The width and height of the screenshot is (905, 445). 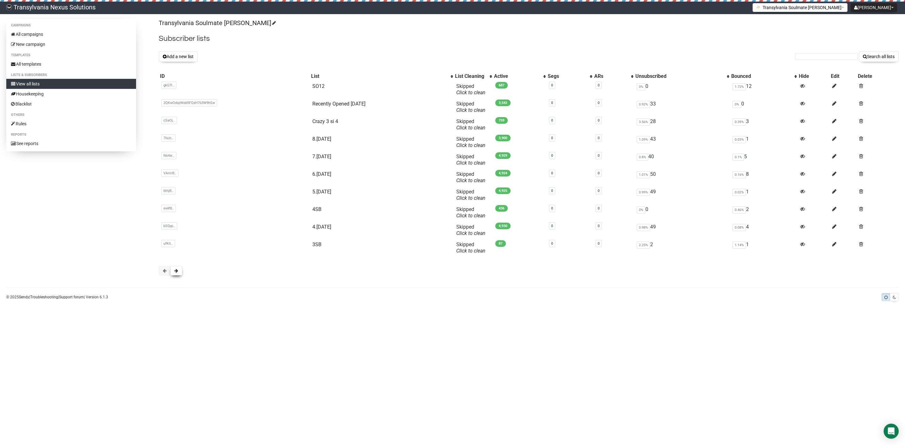 What do you see at coordinates (71, 104) in the screenshot?
I see `a: Blacklist` at bounding box center [71, 104].